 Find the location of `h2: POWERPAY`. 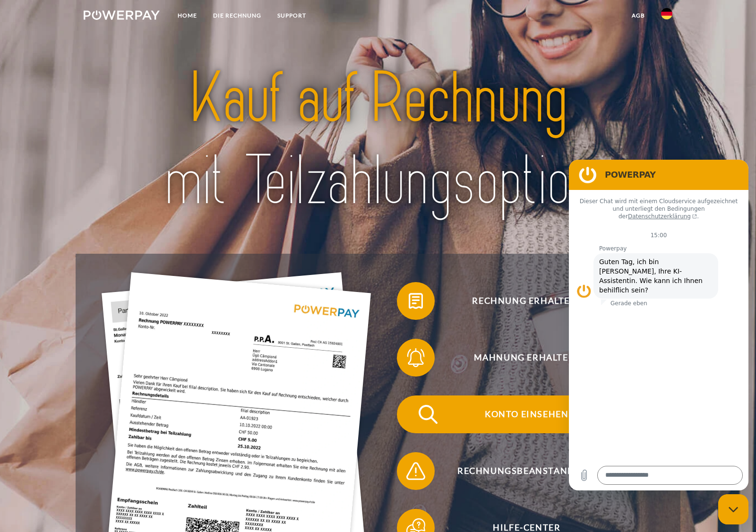

h2: POWERPAY is located at coordinates (103, 15).